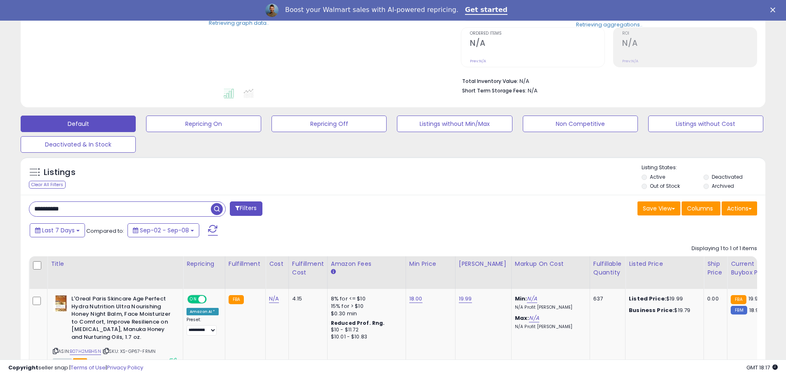  Describe the element at coordinates (752, 268) in the screenshot. I see `div: Current Buybox Price` at that location.